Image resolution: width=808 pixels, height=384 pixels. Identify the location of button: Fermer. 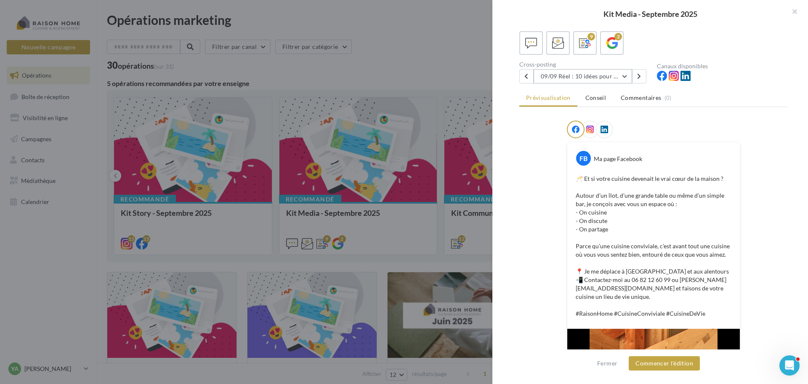
(608, 363).